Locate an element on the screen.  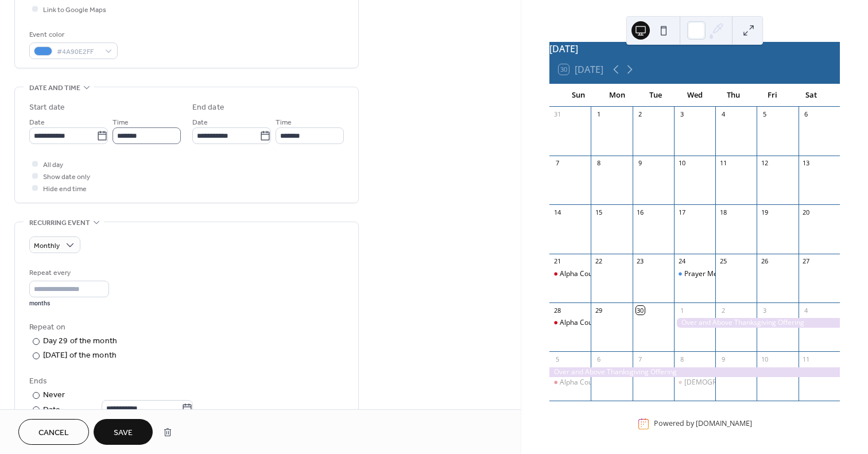
div: 13 is located at coordinates (806, 163).